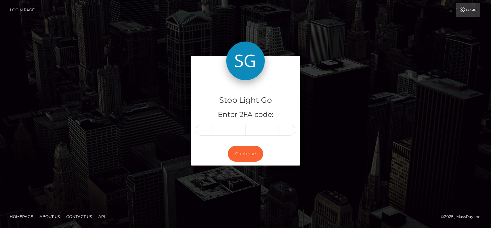 Image resolution: width=491 pixels, height=228 pixels. I want to click on div: © 2025 , MassPay Inc., so click(464, 216).